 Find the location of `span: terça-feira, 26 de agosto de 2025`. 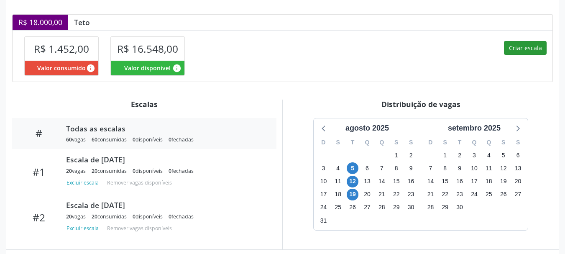

span: terça-feira, 26 de agosto de 2025 is located at coordinates (353, 207).